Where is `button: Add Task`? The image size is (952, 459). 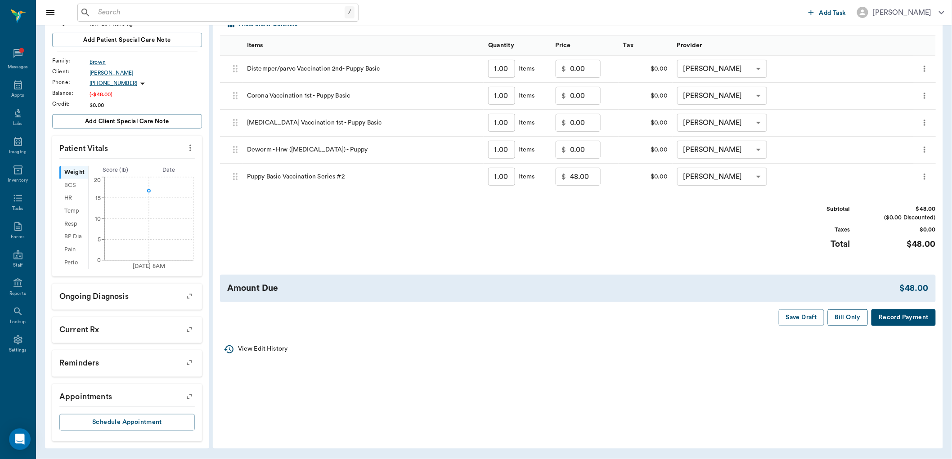
button: Add Task is located at coordinates (827, 12).